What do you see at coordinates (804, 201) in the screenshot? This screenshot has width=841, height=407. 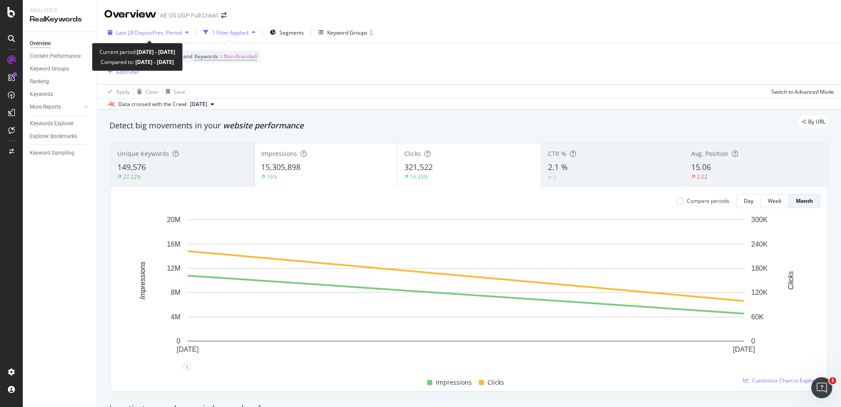 I see `div: Month` at bounding box center [804, 201].